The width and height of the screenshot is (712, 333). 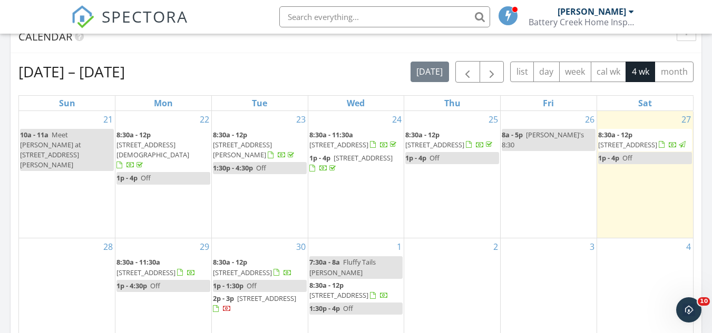 I want to click on a: Go to October 4, 2025, so click(x=688, y=247).